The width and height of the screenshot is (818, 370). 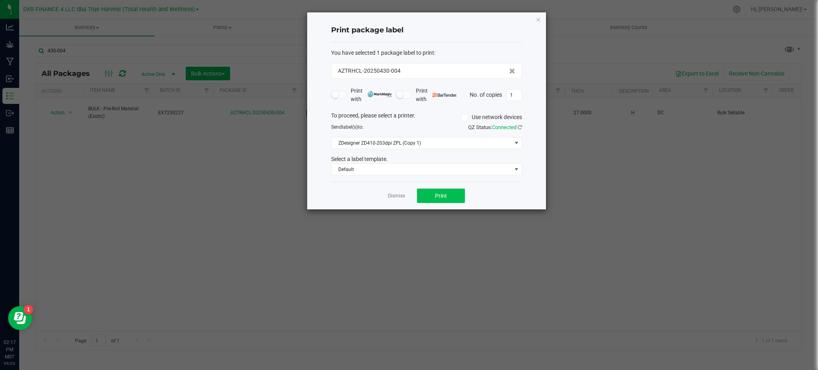 What do you see at coordinates (427, 117) in the screenshot?
I see `div: To proceed, please select a printer.` at bounding box center [427, 117].